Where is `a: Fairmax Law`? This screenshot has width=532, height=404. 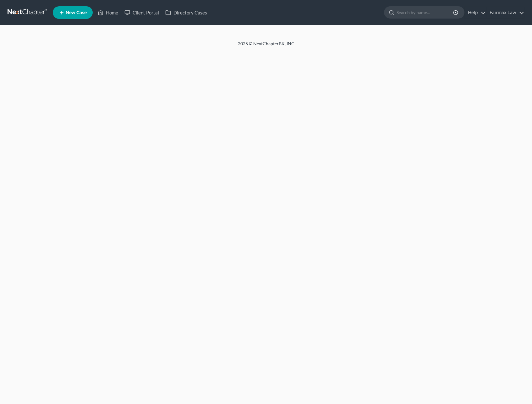 a: Fairmax Law is located at coordinates (505, 12).